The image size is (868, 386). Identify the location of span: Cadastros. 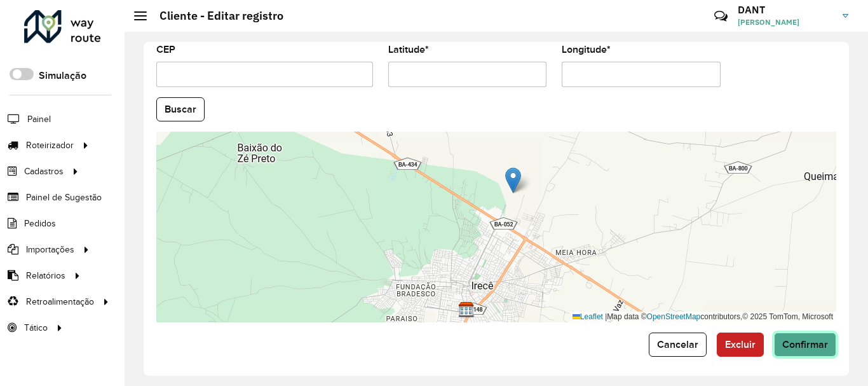
(44, 171).